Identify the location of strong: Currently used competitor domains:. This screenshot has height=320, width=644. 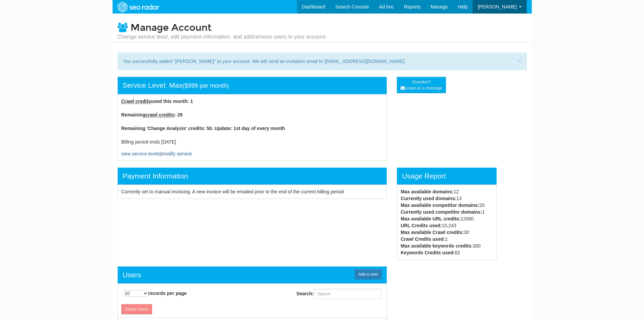
(441, 212).